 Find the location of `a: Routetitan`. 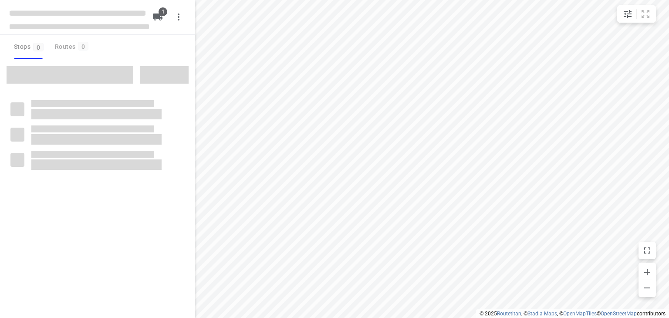

a: Routetitan is located at coordinates (509, 314).